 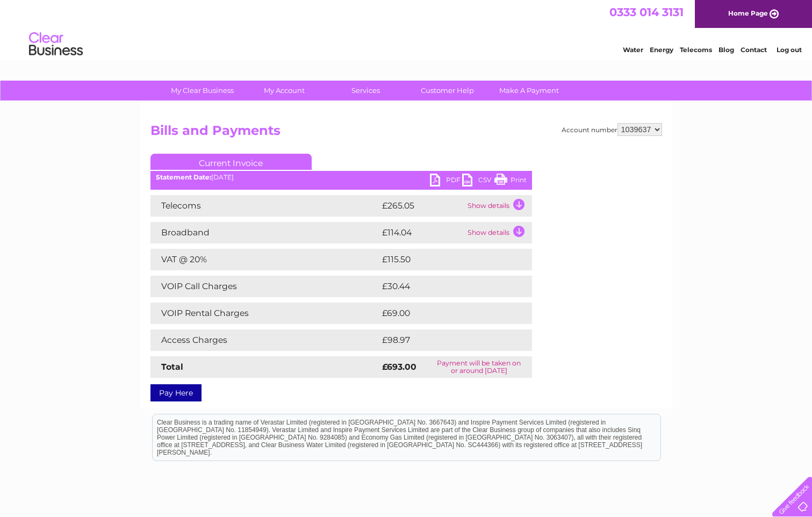 What do you see at coordinates (406, 133) in the screenshot?
I see `h2: Bills and Payments` at bounding box center [406, 133].